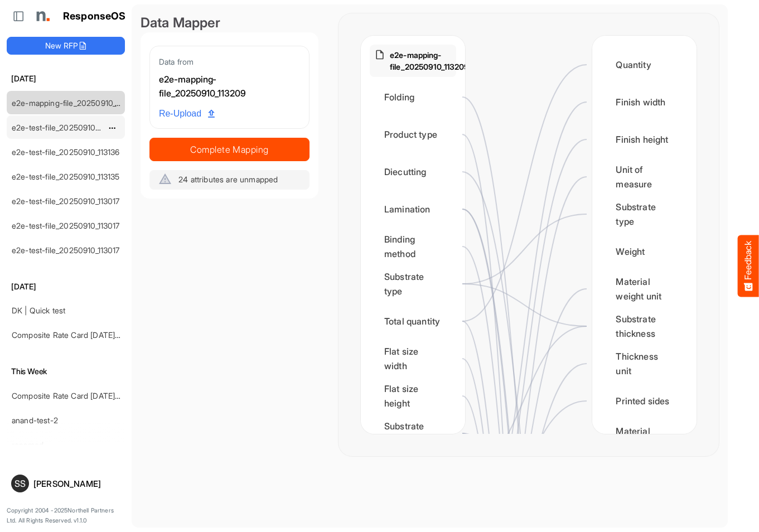 This screenshot has height=532, width=759. Describe the element at coordinates (429, 61) in the screenshot. I see `p: e2e-mapping-file_20250910_113209` at that location.